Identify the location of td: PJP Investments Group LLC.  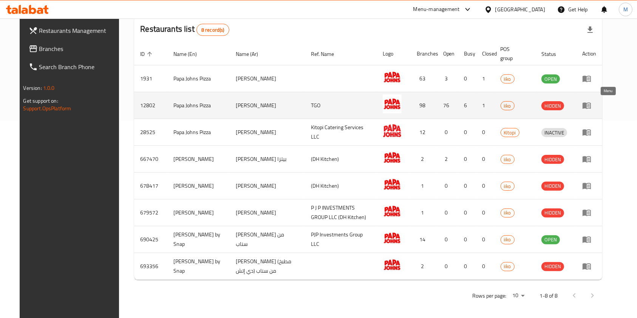
(340, 239).